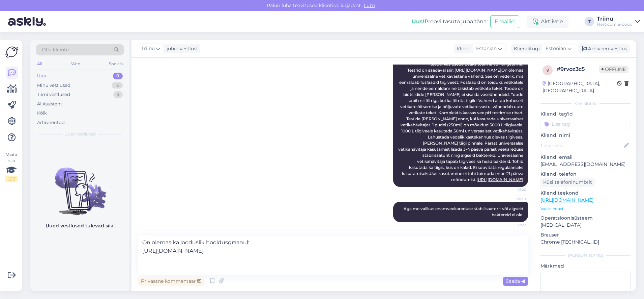 Image resolution: width=644 pixels, height=299 pixels. I want to click on div: Arhiveeritud, so click(51, 123).